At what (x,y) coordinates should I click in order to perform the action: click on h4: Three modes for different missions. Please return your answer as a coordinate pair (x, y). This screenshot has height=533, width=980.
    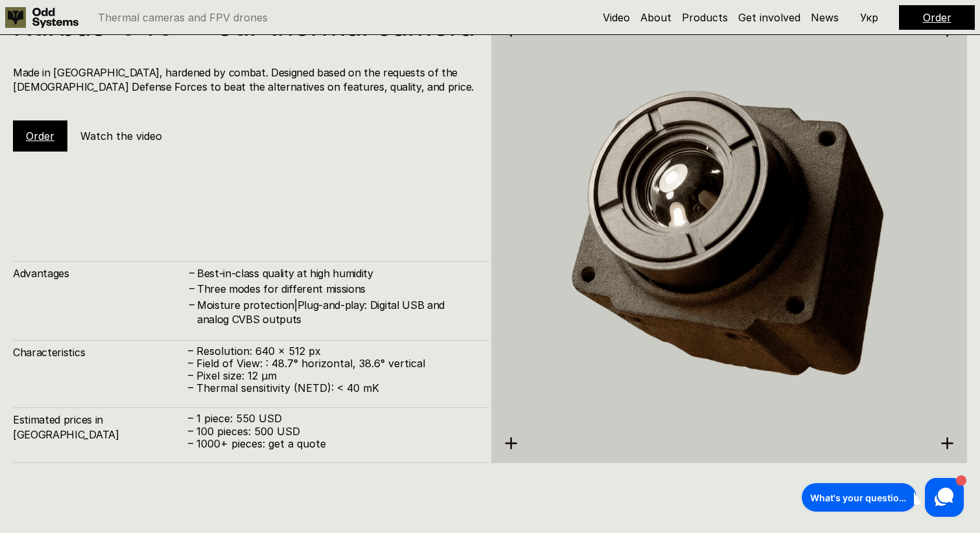
    Looking at the image, I should click on (336, 289).